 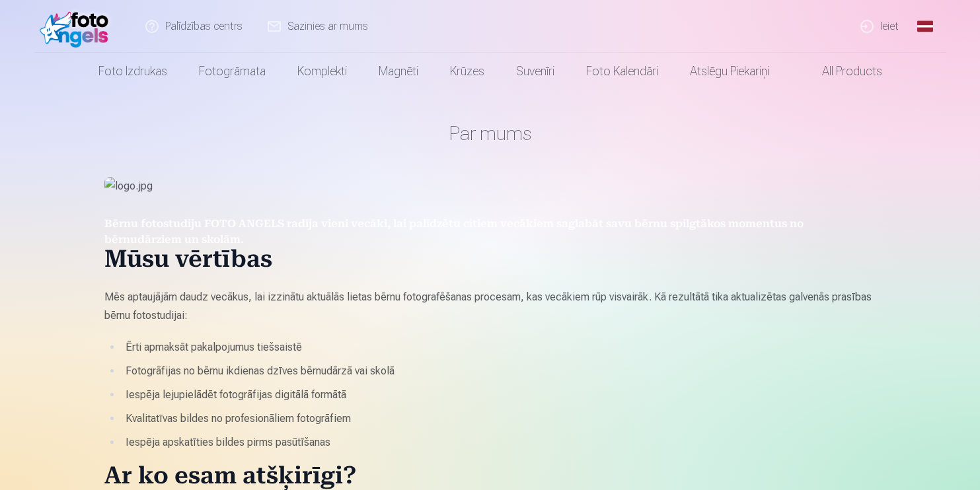 What do you see at coordinates (499, 442) in the screenshot?
I see `li: Iespēja apskatīties bildes pirms pasūtīšanas` at bounding box center [499, 442].